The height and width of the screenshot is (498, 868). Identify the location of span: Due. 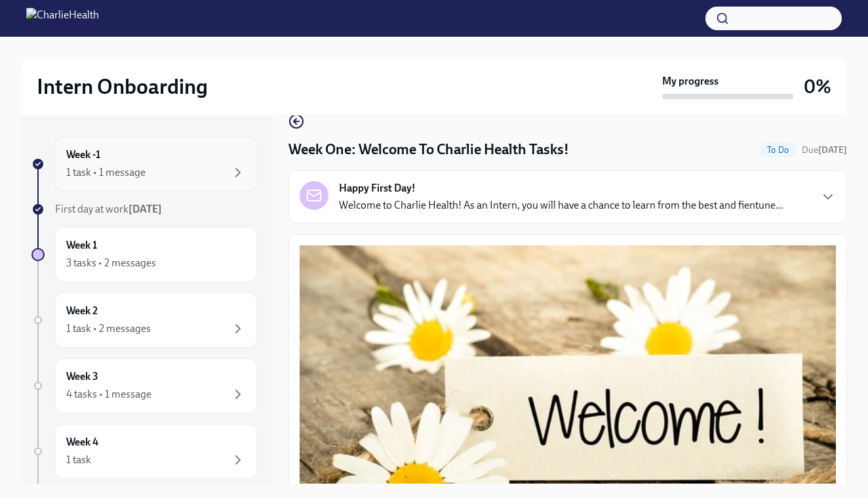
(824, 149).